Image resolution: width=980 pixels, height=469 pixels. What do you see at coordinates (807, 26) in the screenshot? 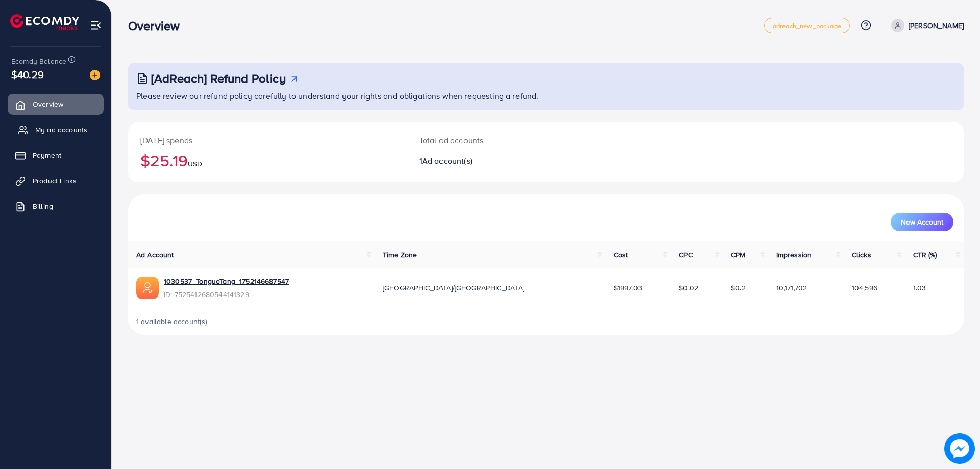
I see `span: adreach_new_package` at bounding box center [807, 26].